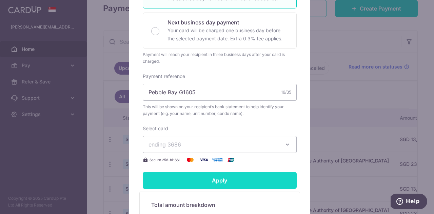 This screenshot has height=214, width=434. I want to click on span: Help, so click(22, 8).